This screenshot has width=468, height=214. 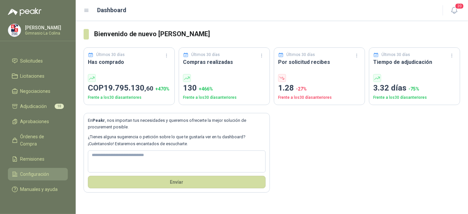 What do you see at coordinates (224, 62) in the screenshot?
I see `h3: Compras realizadas` at bounding box center [224, 62].